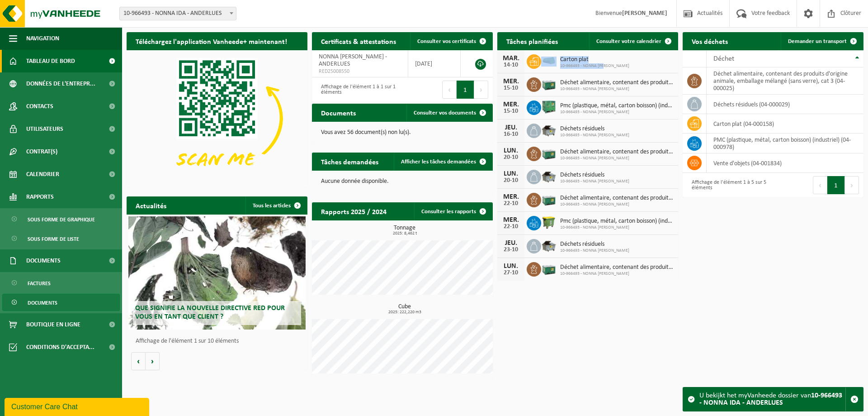  What do you see at coordinates (405, 309) in the screenshot?
I see `h3: Cube` at bounding box center [405, 309].